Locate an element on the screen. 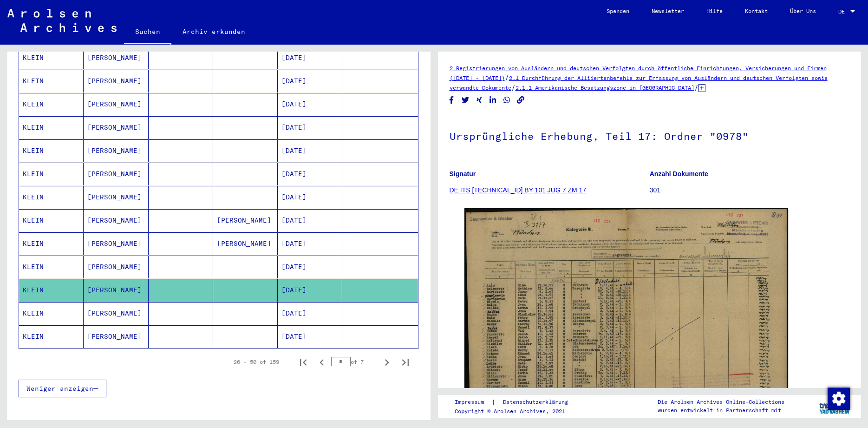 The height and width of the screenshot is (428, 868). h1: Ursprüngliche Erhebung, Teil 17: Ordner "0978" is located at coordinates (650, 136).